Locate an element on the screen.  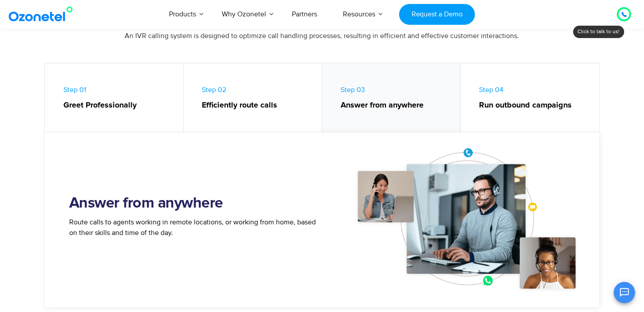
strong: Greet Professionally is located at coordinates (119, 105).